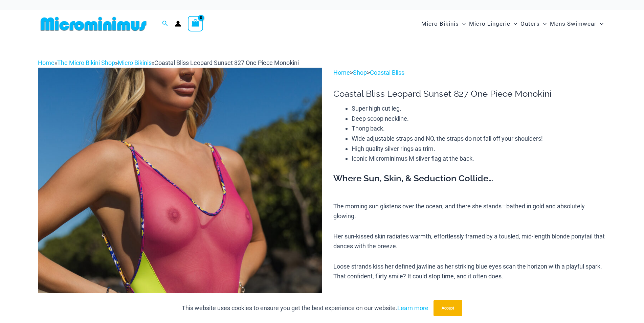  I want to click on span: Mens Swimwear, so click(574, 23).